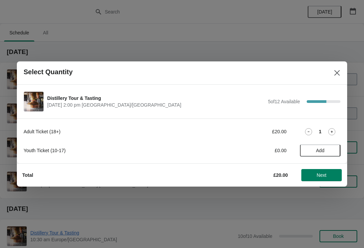  I want to click on span: Distillery Tour & Tasting, so click(156, 98).